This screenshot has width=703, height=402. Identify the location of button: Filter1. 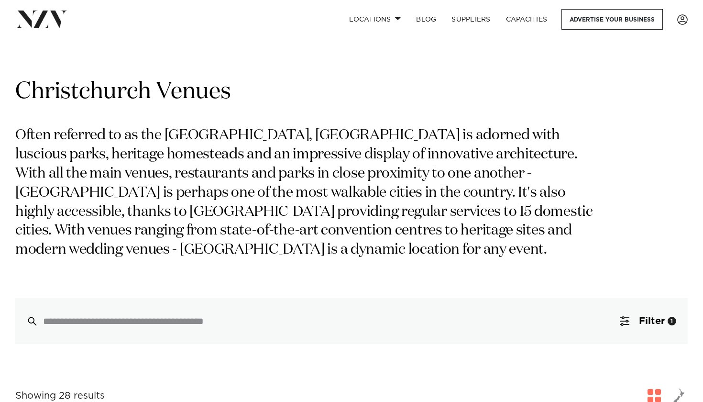
(648, 321).